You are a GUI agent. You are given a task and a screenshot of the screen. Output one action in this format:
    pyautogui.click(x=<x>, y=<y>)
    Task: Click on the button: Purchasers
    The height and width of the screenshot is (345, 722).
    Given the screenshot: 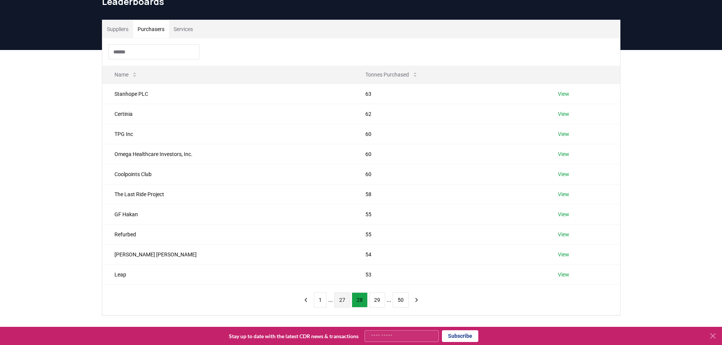 What is the action you would take?
    pyautogui.click(x=151, y=29)
    